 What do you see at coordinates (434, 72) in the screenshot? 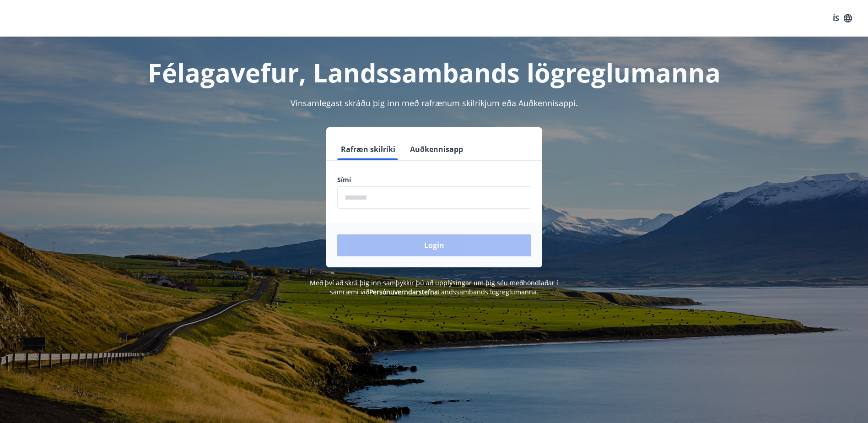
I see `h1: Félagavefur, Landssambands lögreglumanna` at bounding box center [434, 72].